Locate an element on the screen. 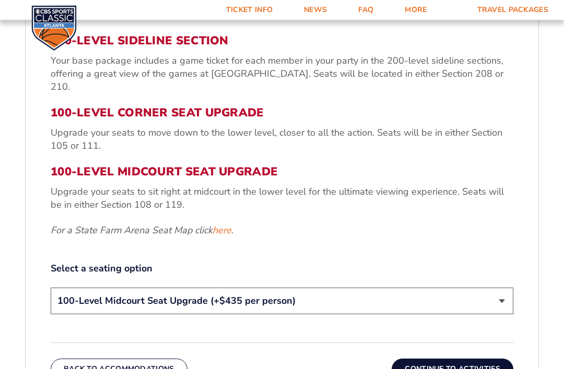 This screenshot has width=564, height=369. img: CBS Sports Classic is located at coordinates (54, 28).